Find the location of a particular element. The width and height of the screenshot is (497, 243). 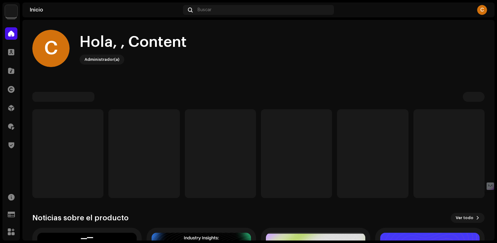

h3: Noticias sobre el producto is located at coordinates (80, 218).